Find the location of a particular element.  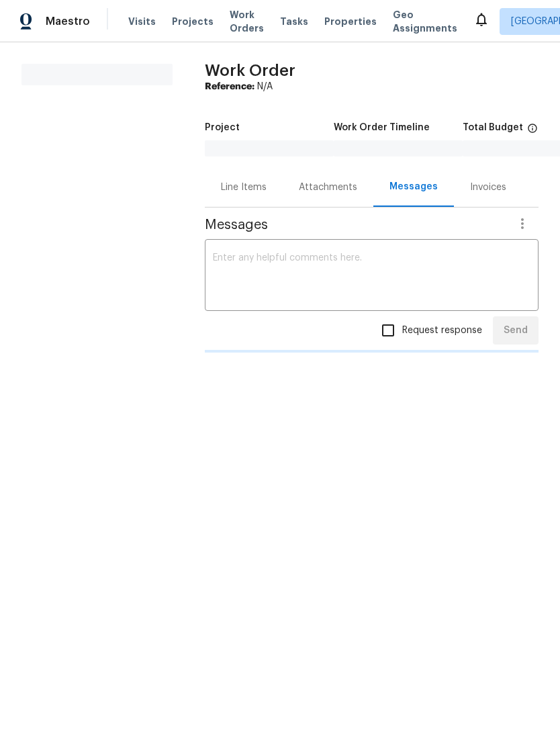

span: Messages is located at coordinates (356, 225).